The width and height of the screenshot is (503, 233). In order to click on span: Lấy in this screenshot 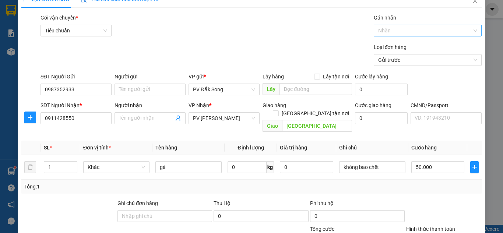, I will do `click(271, 89)`.